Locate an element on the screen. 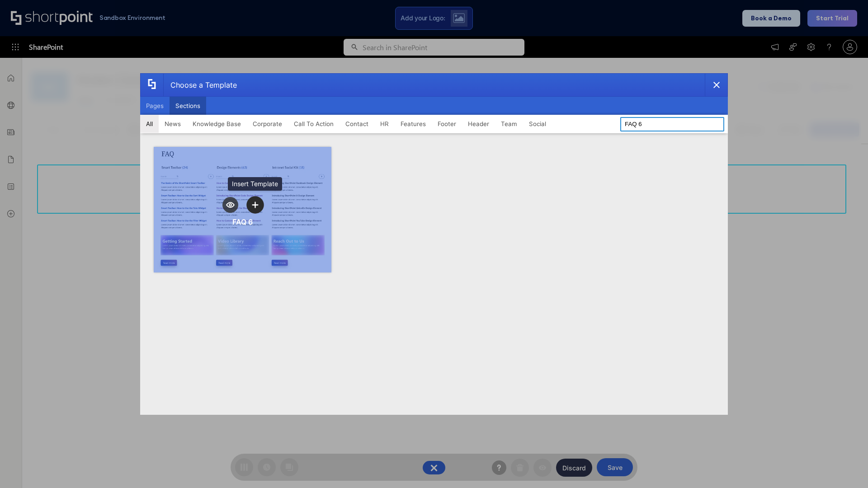  button: News is located at coordinates (172, 124).